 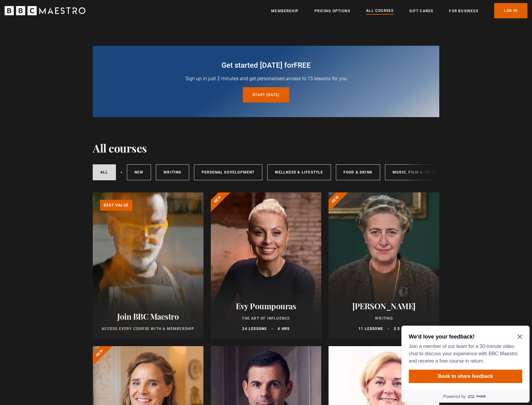 I want to click on h1: All courses, so click(x=120, y=148).